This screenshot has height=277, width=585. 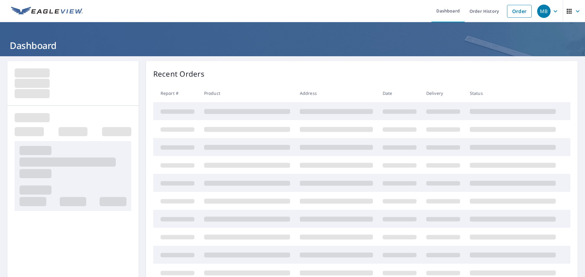 I want to click on th: Product, so click(x=247, y=93).